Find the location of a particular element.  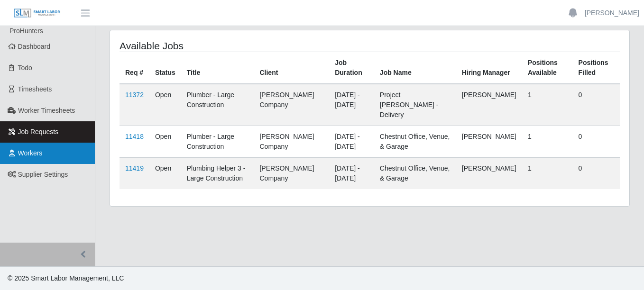

h4: Available Jobs is located at coordinates (219, 46).